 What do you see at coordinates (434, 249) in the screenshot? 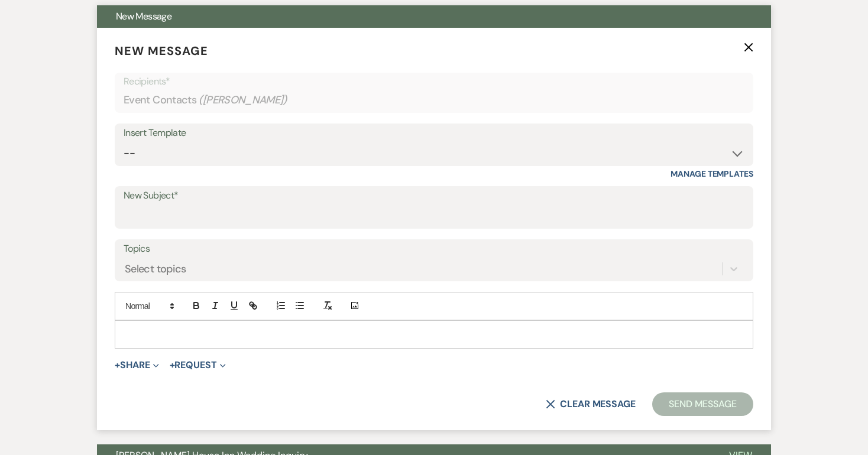
I see `label: Topics` at bounding box center [434, 249].